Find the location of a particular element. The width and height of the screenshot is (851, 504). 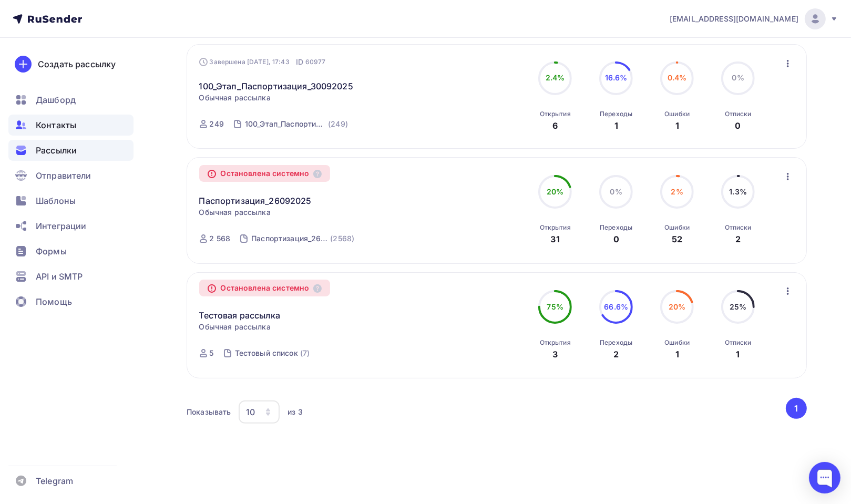

span: API и SMTP is located at coordinates (59, 277).